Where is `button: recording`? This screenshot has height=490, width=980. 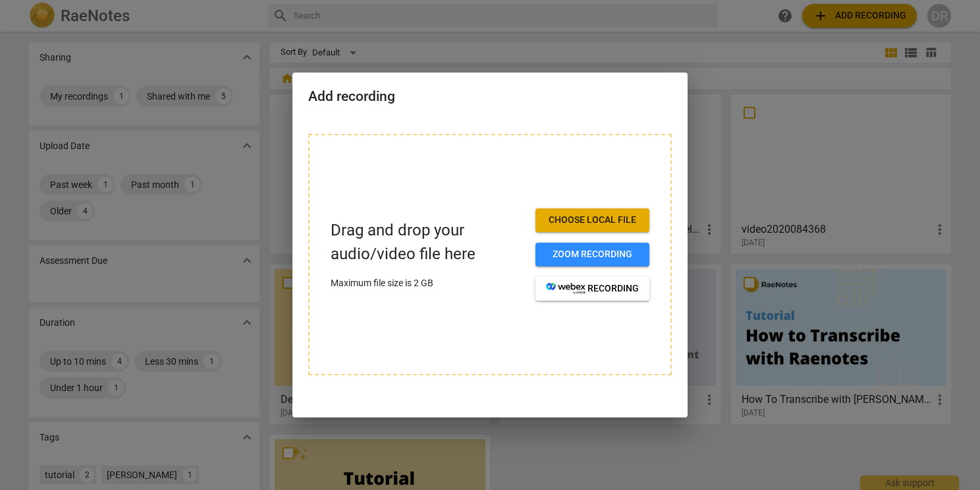 button: recording is located at coordinates (592, 288).